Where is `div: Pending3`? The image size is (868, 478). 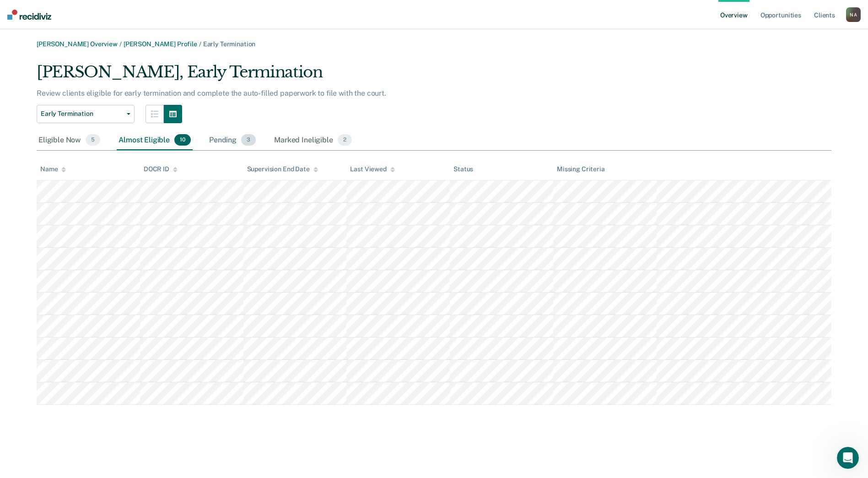 div: Pending3 is located at coordinates (232, 141).